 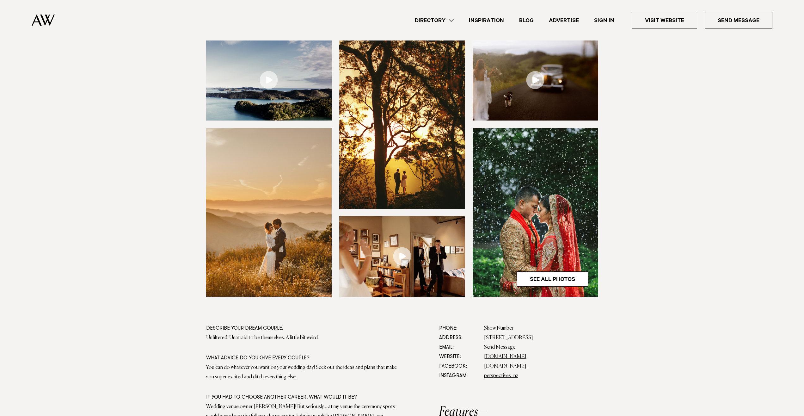 What do you see at coordinates (434, 20) in the screenshot?
I see `a: Directory` at bounding box center [434, 20].